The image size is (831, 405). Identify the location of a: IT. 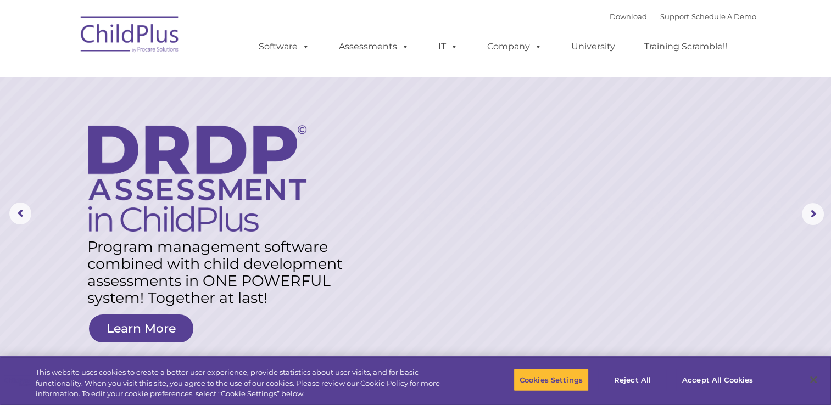
(448, 47).